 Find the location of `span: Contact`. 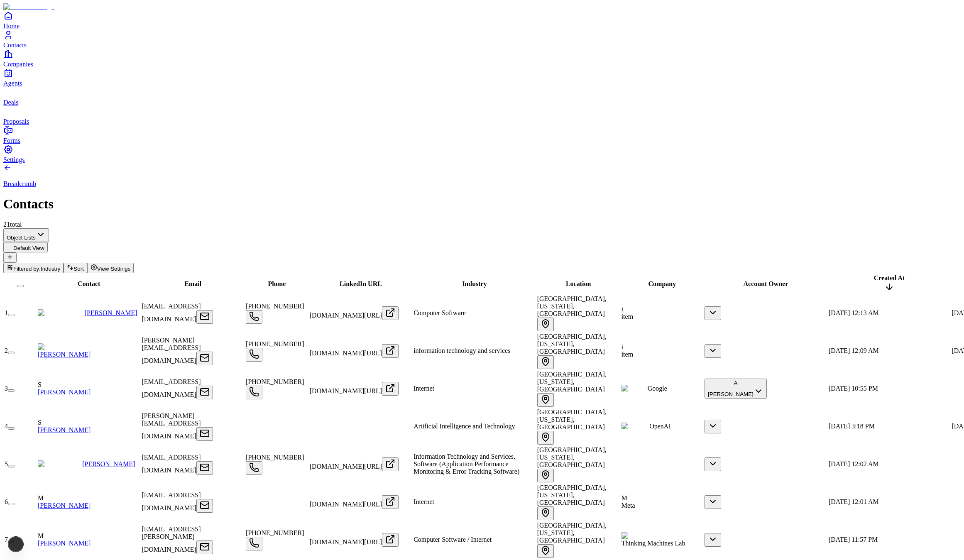

span: Contact is located at coordinates (89, 284).